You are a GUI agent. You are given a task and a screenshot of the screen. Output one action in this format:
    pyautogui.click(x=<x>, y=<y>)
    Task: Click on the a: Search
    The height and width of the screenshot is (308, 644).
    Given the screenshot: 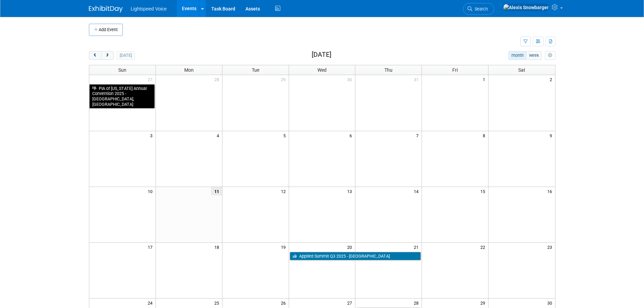 What is the action you would take?
    pyautogui.click(x=479, y=8)
    